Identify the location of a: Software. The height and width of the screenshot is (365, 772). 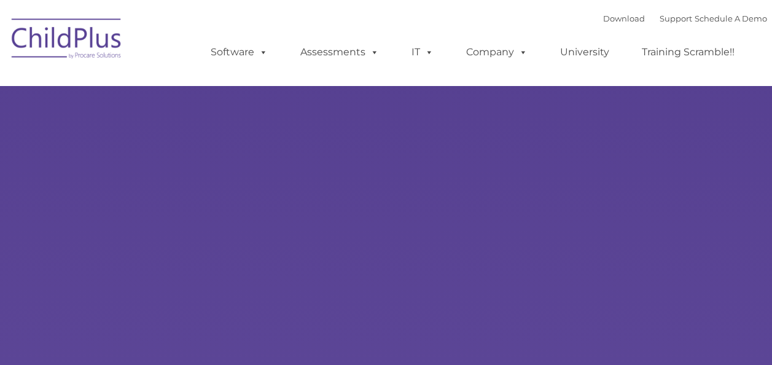
(239, 52).